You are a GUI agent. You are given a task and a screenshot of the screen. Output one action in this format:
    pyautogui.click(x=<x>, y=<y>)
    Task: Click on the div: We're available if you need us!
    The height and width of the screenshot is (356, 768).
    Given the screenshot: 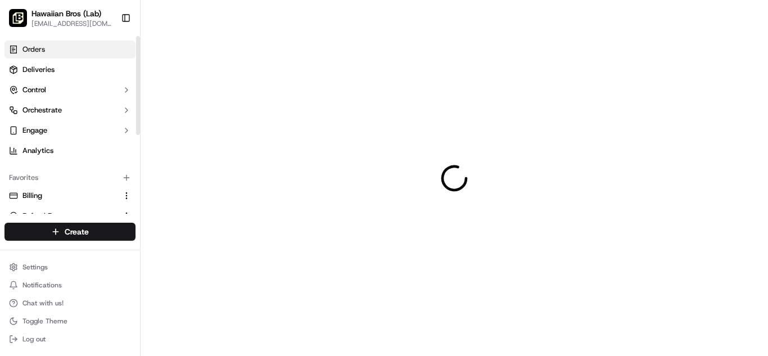 What is the action you would take?
    pyautogui.click(x=90, y=123)
    